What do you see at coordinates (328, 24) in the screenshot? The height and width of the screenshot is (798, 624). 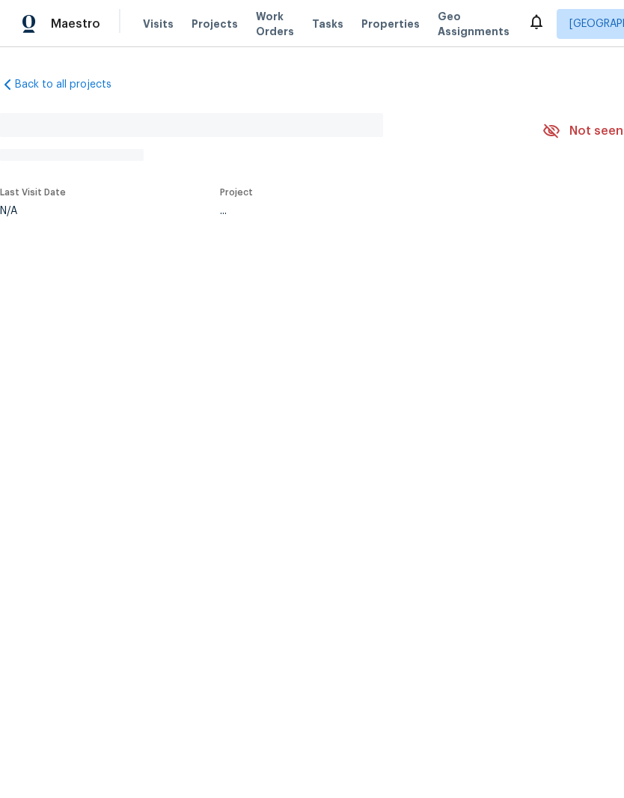 I see `span: Tasks` at bounding box center [328, 24].